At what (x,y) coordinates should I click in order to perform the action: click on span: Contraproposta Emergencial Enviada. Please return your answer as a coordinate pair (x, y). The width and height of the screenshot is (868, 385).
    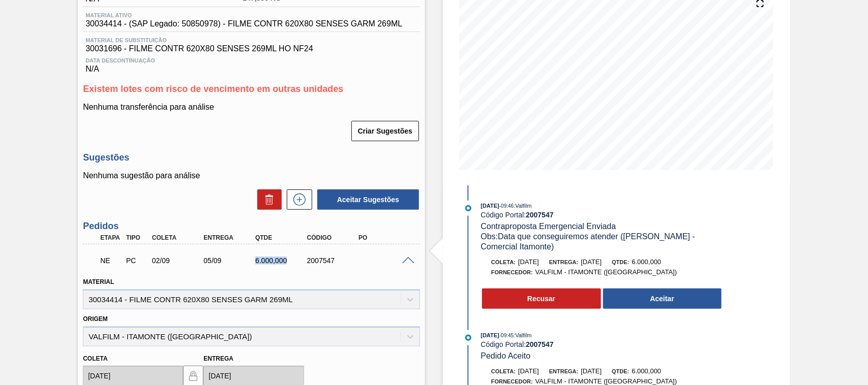
    Looking at the image, I should click on (549, 226).